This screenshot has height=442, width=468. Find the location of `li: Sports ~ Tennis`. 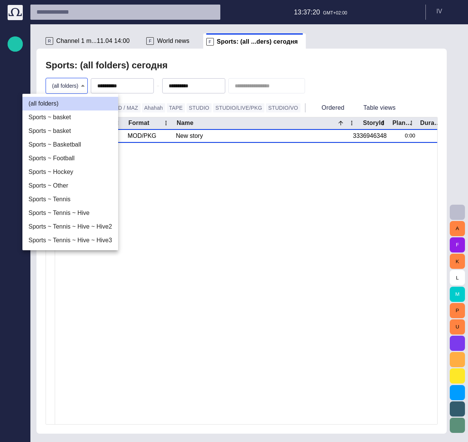

li: Sports ~ Tennis is located at coordinates (70, 199).